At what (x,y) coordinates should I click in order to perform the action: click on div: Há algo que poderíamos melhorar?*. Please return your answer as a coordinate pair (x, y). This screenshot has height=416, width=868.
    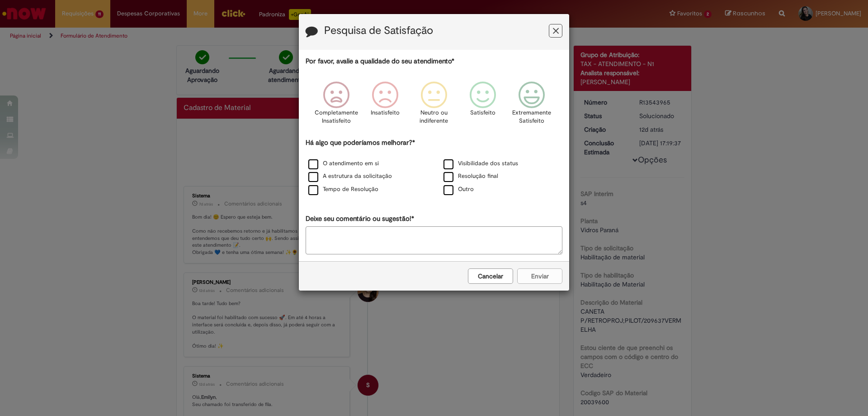
    Looking at the image, I should click on (434, 167).